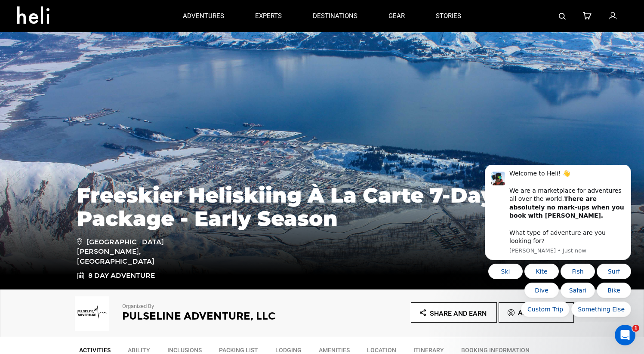  I want to click on button: Quick reply: Ski, so click(33, 107).